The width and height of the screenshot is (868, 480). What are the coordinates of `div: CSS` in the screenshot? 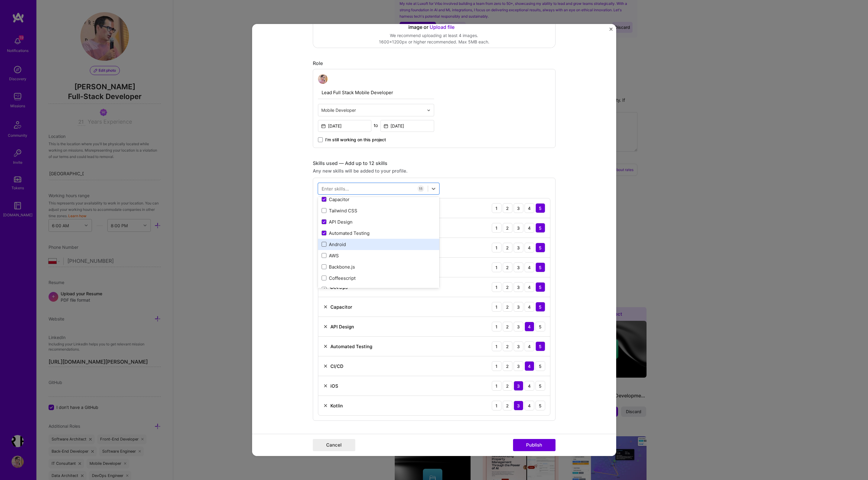 It's located at (379, 289).